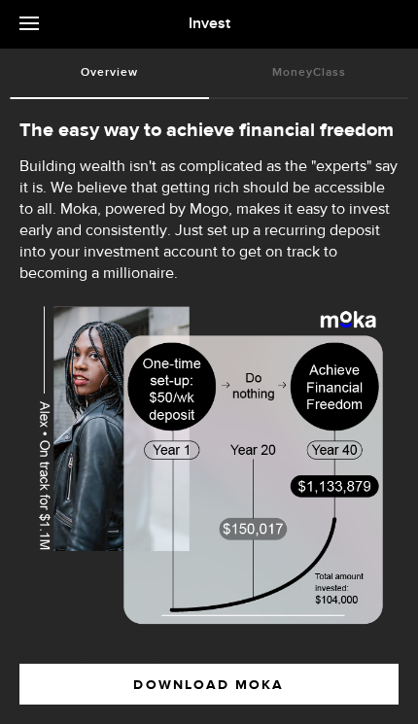 The height and width of the screenshot is (724, 418). Describe the element at coordinates (209, 23) in the screenshot. I see `span: Invest` at that location.